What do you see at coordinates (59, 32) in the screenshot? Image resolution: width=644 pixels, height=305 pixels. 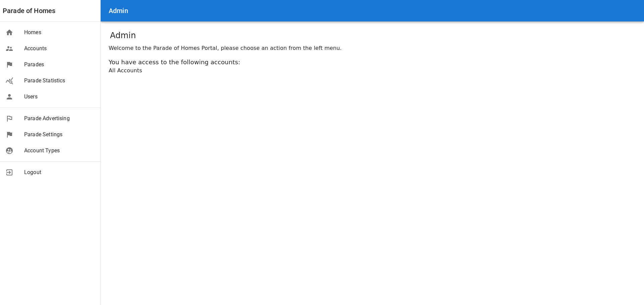 I see `span: Homes` at bounding box center [59, 32].